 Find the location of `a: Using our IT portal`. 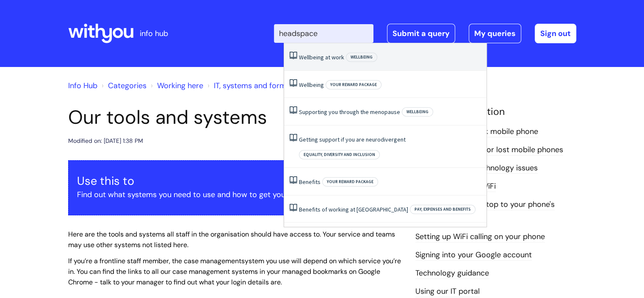

a: Using our IT portal is located at coordinates (448, 292).